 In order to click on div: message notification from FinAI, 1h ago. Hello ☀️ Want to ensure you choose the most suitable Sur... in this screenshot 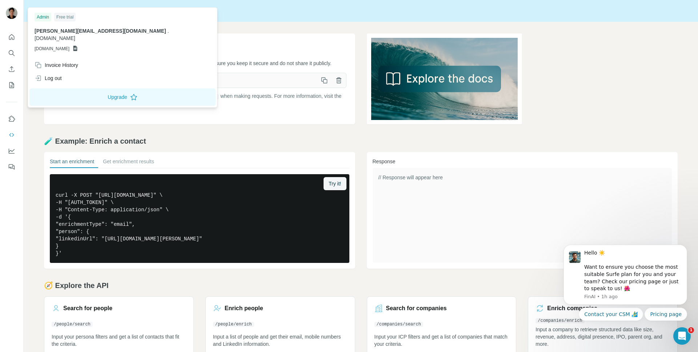, I will do `click(73, 54)`.